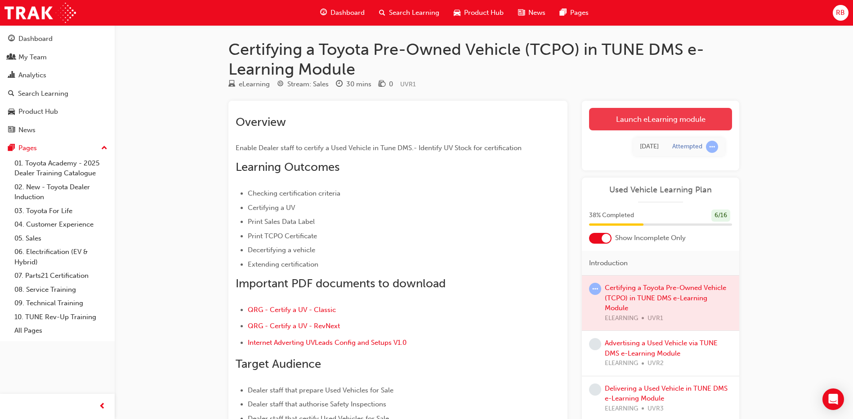 The width and height of the screenshot is (853, 419). Describe the element at coordinates (317, 404) in the screenshot. I see `span: Dealer staff that authorise Safety Inspections` at that location.